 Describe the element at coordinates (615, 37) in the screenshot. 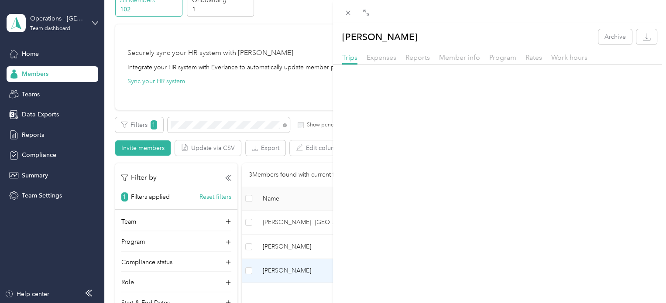

I see `button: Archive` at that location.